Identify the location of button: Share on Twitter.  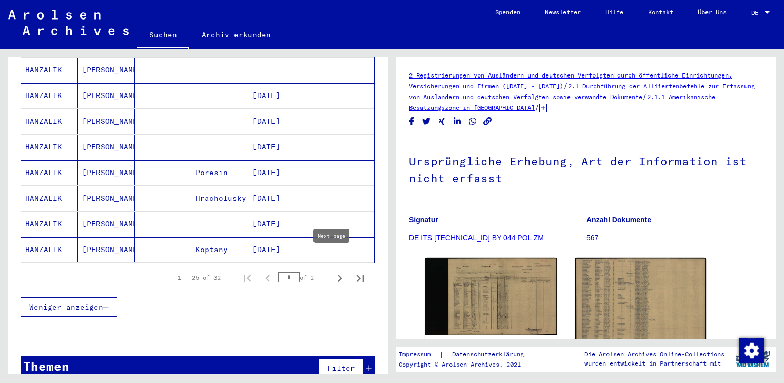
(426, 121).